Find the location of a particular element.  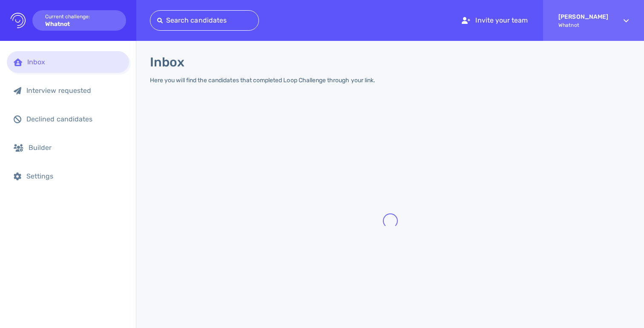

div: Settings is located at coordinates (74, 176).